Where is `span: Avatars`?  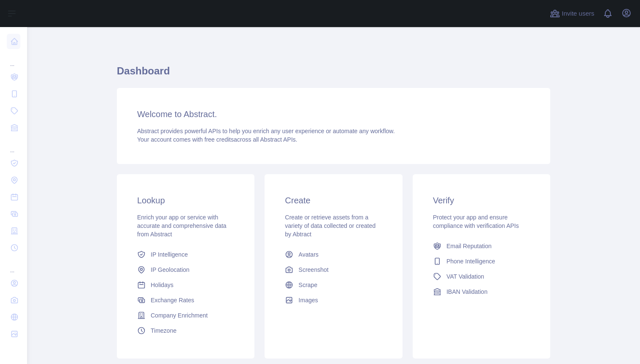
span: Avatars is located at coordinates (308, 255).